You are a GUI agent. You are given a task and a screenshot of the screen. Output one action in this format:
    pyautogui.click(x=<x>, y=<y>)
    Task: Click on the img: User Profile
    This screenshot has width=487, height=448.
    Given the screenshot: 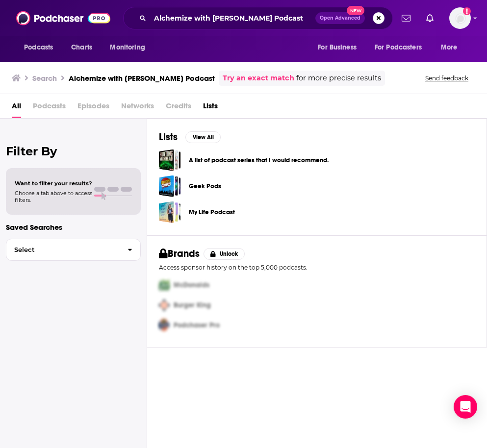 What is the action you would take?
    pyautogui.click(x=460, y=18)
    